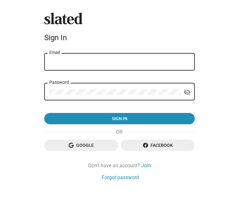  What do you see at coordinates (187, 92) in the screenshot?
I see `button: Show password` at bounding box center [187, 92].